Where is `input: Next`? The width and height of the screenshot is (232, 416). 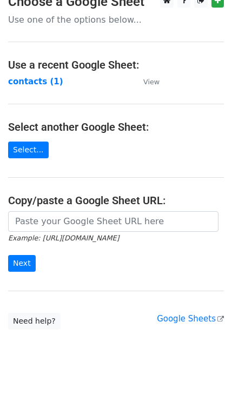
input: Next is located at coordinates (22, 263).